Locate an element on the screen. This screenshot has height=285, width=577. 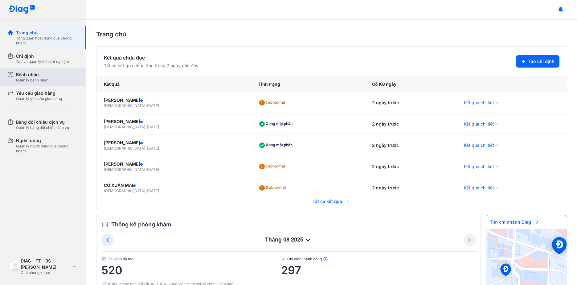
div: Chỉ định is located at coordinates (43, 56).